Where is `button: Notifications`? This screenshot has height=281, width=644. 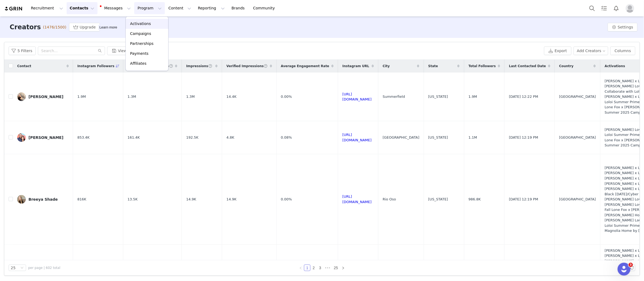 button: Notifications is located at coordinates (616, 8).